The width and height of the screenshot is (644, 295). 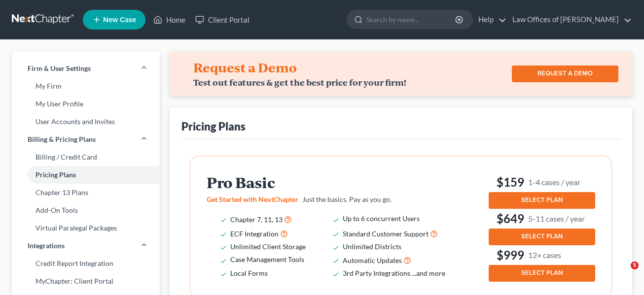 I want to click on span: Integrations, so click(x=46, y=246).